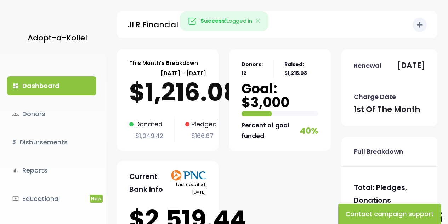  Describe the element at coordinates (168, 92) in the screenshot. I see `p: $1,216.08` at that location.